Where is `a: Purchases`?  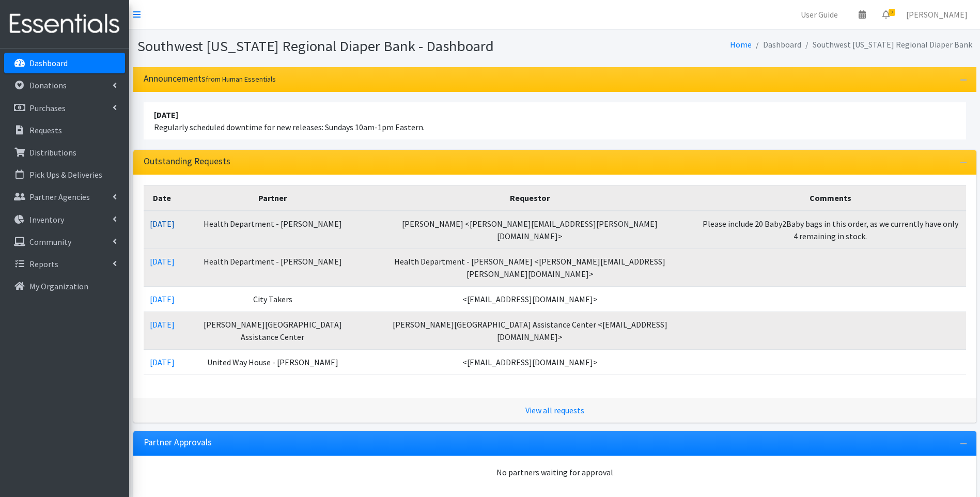
a: Purchases is located at coordinates (64, 108).